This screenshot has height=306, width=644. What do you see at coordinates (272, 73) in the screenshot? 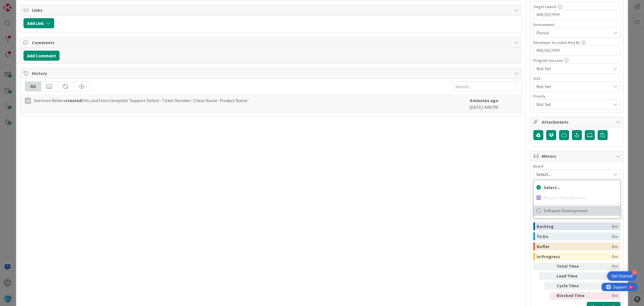
I see `span: History` at bounding box center [272, 73].